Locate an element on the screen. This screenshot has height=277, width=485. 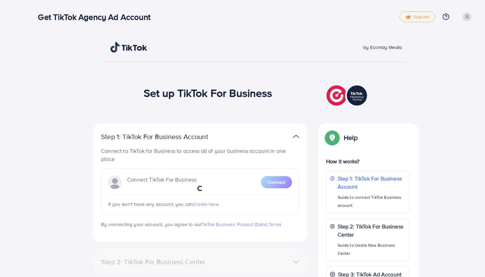
span: Upgrade is located at coordinates (417, 17).